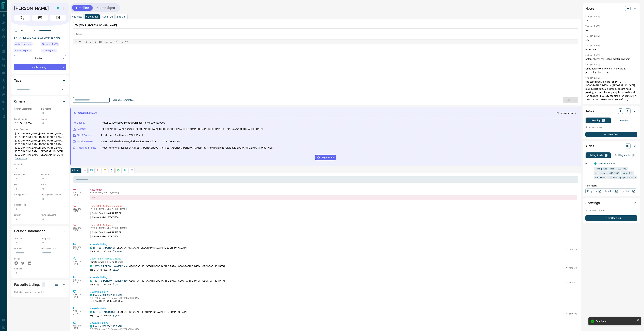  Describe the element at coordinates (326, 25) in the screenshot. I see `p: To:` at that location.